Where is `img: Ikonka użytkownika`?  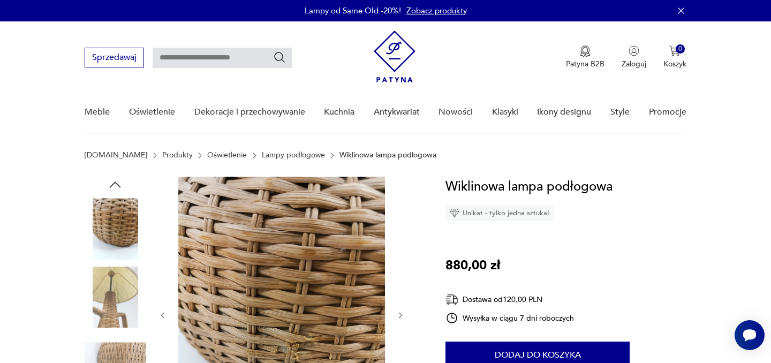 img: Ikonka użytkownika is located at coordinates (634, 51).